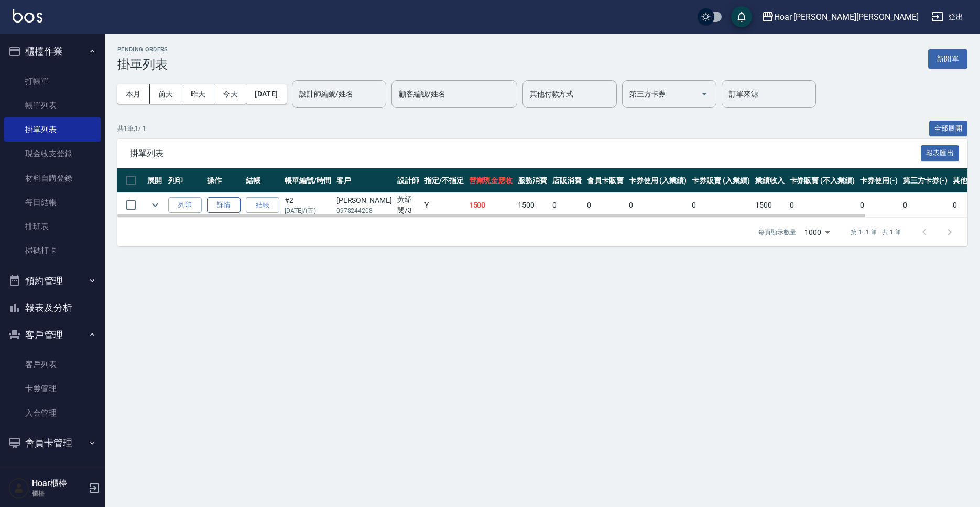  I want to click on span: 掛單列表, so click(525, 154).